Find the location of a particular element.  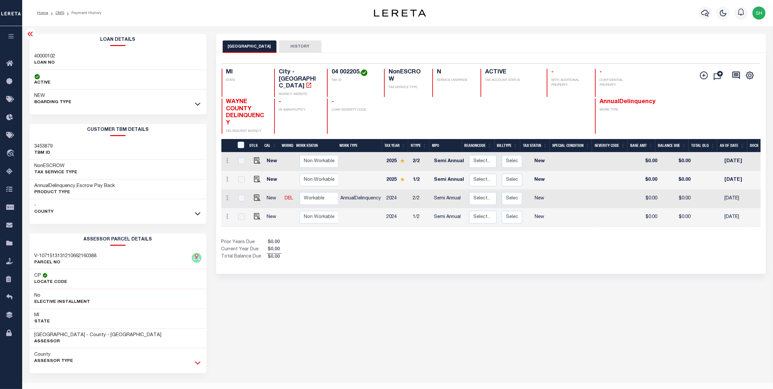

h2: ASSESSOR PARCEL DETAILS is located at coordinates (118, 239).